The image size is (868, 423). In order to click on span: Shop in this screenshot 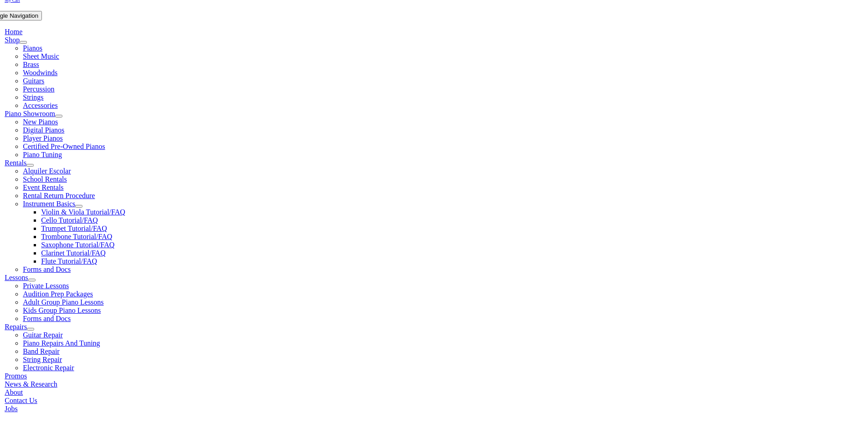, I will do `click(12, 40)`.